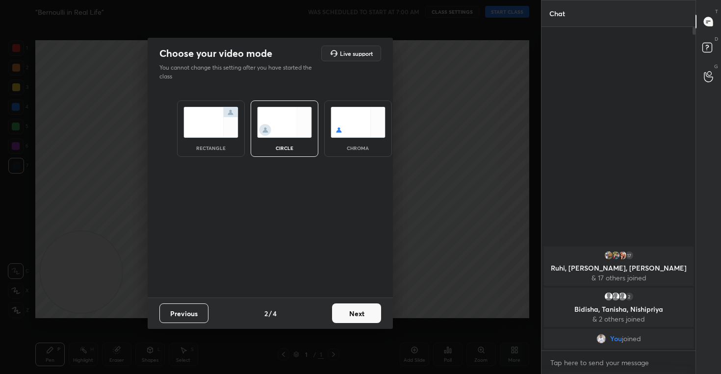  I want to click on div: grid, so click(619, 298).